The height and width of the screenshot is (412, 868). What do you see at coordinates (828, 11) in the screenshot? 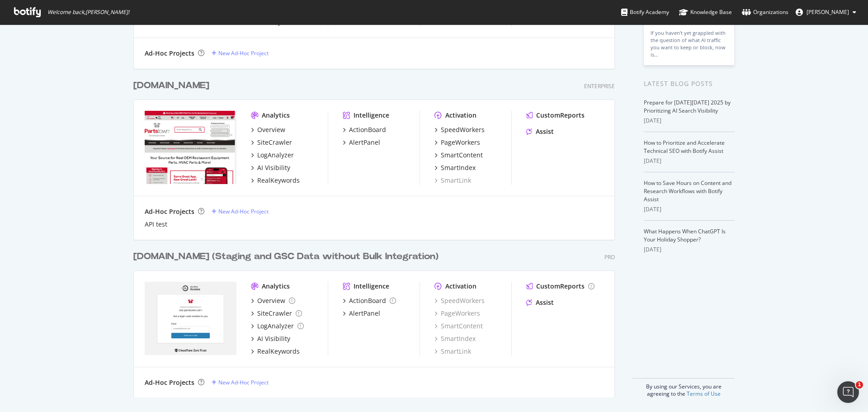
I see `span: Justin Lundsteen` at bounding box center [828, 11].